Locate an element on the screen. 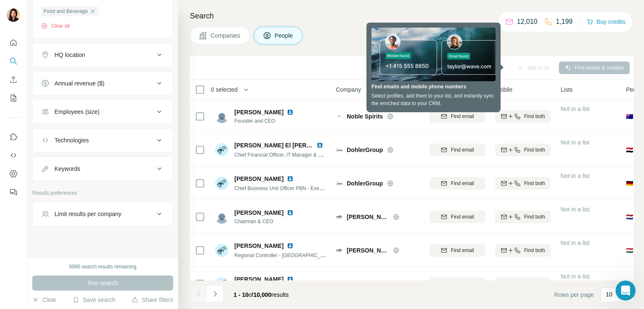 This screenshot has width=644, height=309. button: Save search is located at coordinates (94, 299).